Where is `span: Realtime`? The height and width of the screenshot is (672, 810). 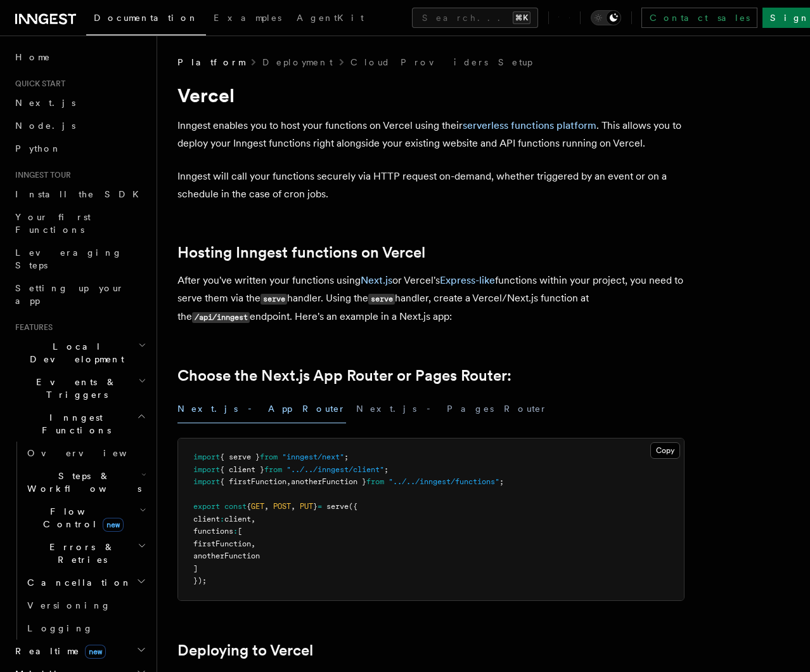 span: Realtime is located at coordinates (57, 650).